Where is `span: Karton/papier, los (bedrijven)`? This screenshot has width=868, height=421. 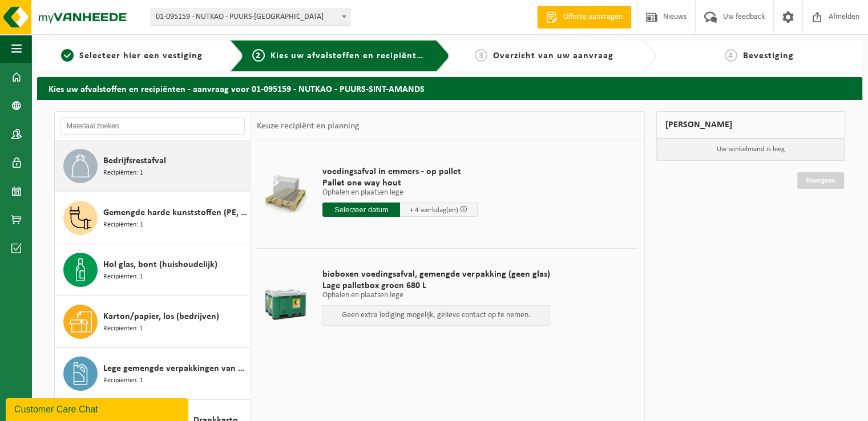
span: Karton/papier, los (bedrijven) is located at coordinates (161, 316).